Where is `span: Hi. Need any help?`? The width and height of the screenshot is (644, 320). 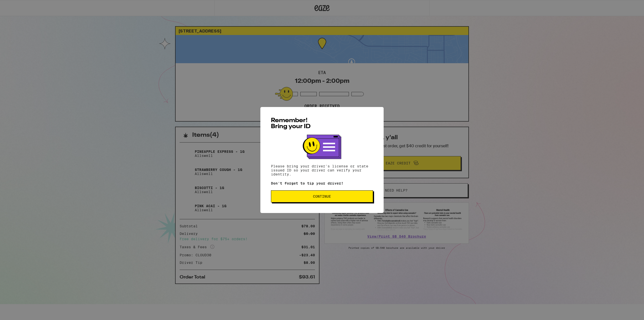 span: Hi. Need any help? is located at coordinates (20, 5).